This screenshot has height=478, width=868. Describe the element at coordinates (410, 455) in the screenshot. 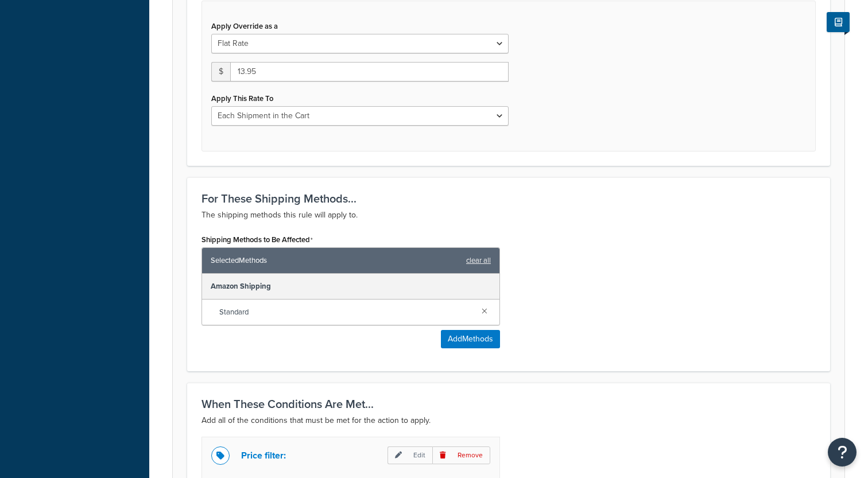

I see `p: Edit` at that location.